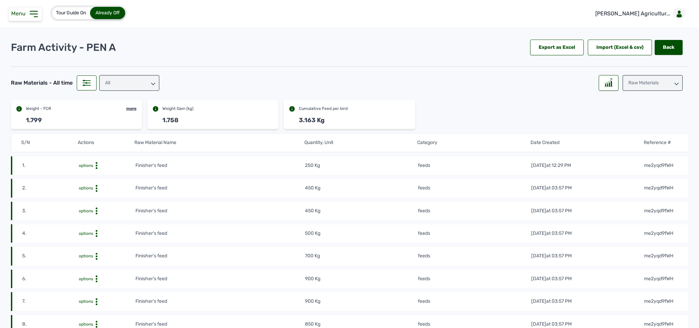 Image resolution: width=699 pixels, height=328 pixels. What do you see at coordinates (129, 83) in the screenshot?
I see `div: All` at bounding box center [129, 83].